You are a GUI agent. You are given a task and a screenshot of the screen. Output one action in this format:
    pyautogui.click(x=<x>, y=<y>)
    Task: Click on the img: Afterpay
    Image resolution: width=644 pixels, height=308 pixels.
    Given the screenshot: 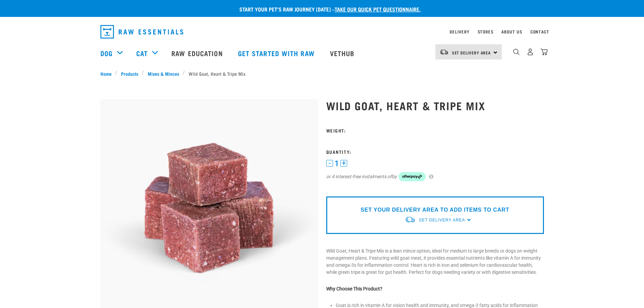 What is the action you would take?
    pyautogui.click(x=412, y=177)
    